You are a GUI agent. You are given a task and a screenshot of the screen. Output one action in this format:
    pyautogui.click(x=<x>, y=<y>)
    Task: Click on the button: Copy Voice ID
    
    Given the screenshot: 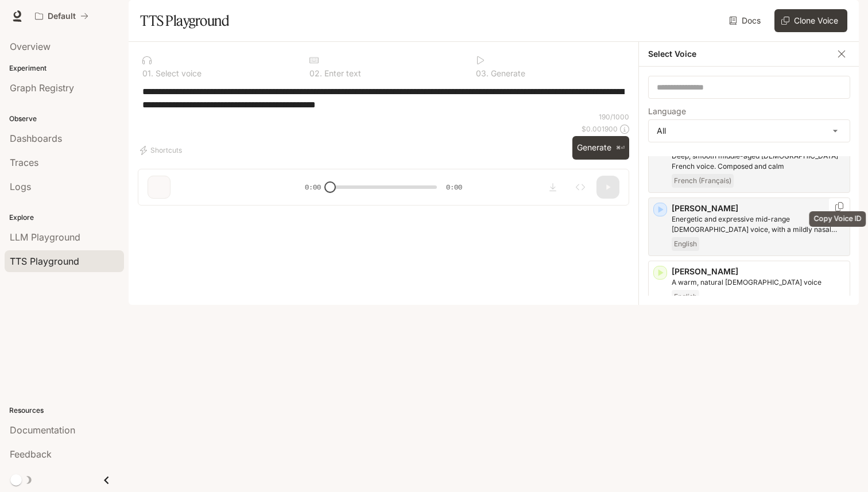 What is the action you would take?
    pyautogui.click(x=839, y=207)
    